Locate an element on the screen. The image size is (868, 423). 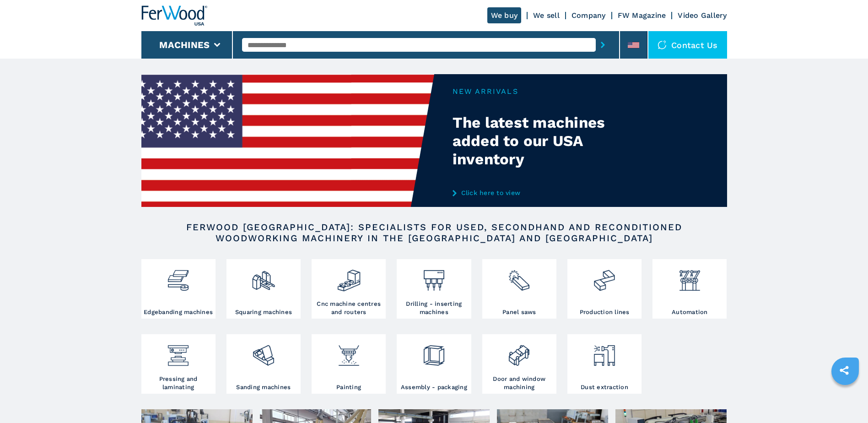
h3: Dust extraction is located at coordinates (605, 387).